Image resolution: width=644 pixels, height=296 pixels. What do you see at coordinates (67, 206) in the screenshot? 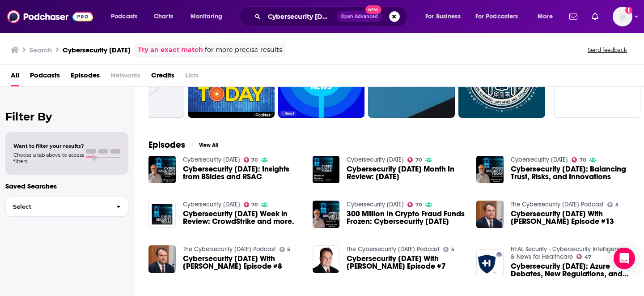
I see `button: Select` at bounding box center [67, 206].